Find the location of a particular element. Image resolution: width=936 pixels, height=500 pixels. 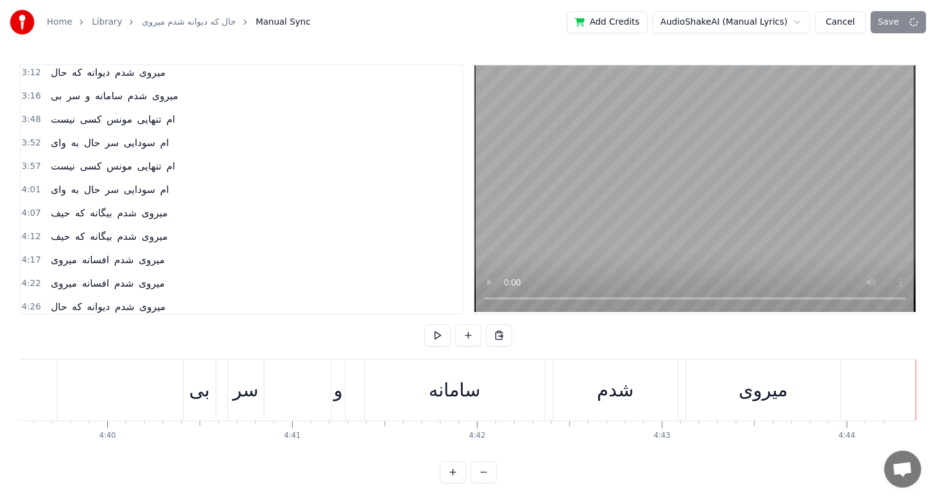

span: 4:07 is located at coordinates (31, 213).